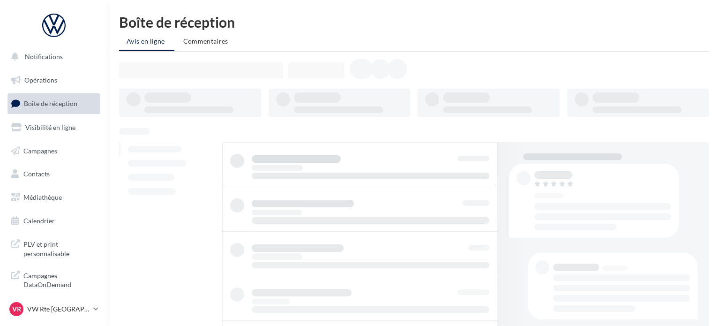 This screenshot has height=326, width=720. Describe the element at coordinates (54, 247) in the screenshot. I see `a: PLV et print personnalisable` at that location.